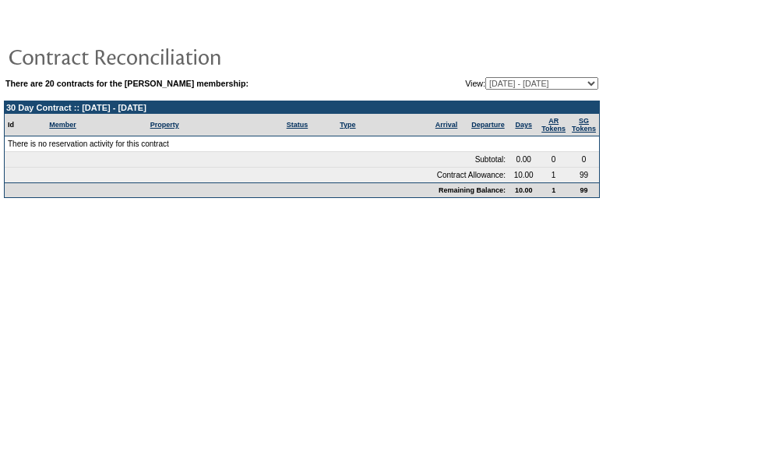 This screenshot has width=779, height=467. Describe the element at coordinates (447, 125) in the screenshot. I see `a: Arrival` at that location.